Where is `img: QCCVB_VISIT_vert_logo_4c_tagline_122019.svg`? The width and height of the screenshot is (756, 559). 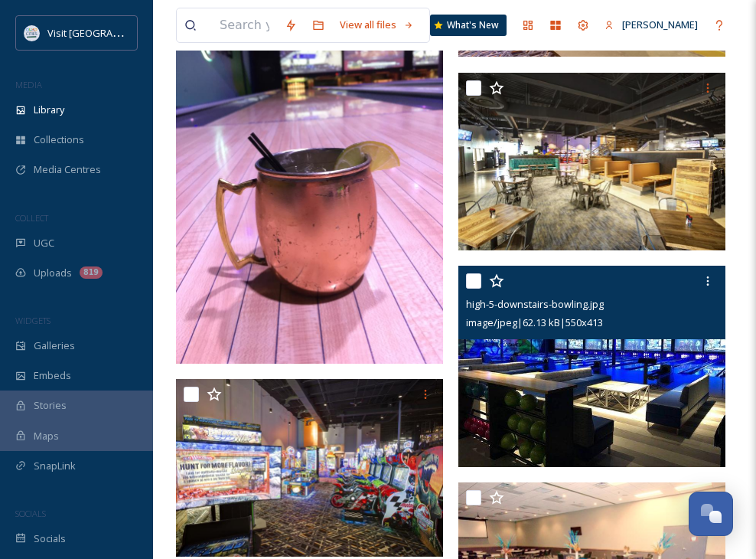
img: QCCVB_VISIT_vert_logo_4c_tagline_122019.svg is located at coordinates (32, 33).